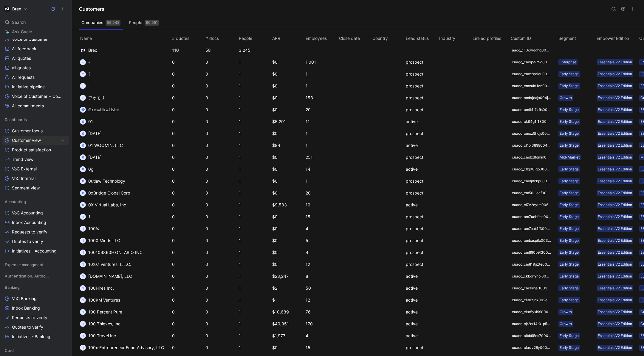 Image resolution: width=644 pixels, height=356 pixels. What do you see at coordinates (36, 308) in the screenshot?
I see `a: Inbox Banking` at bounding box center [36, 308].